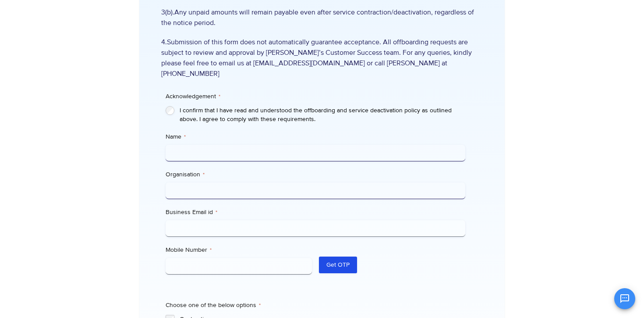  Describe the element at coordinates (338, 265) in the screenshot. I see `button: Get OTP` at that location.